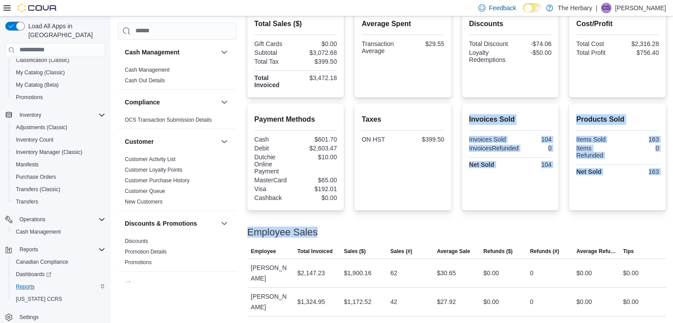 The height and width of the screenshot is (323, 673). I want to click on h2: Products Sold, so click(618, 120).